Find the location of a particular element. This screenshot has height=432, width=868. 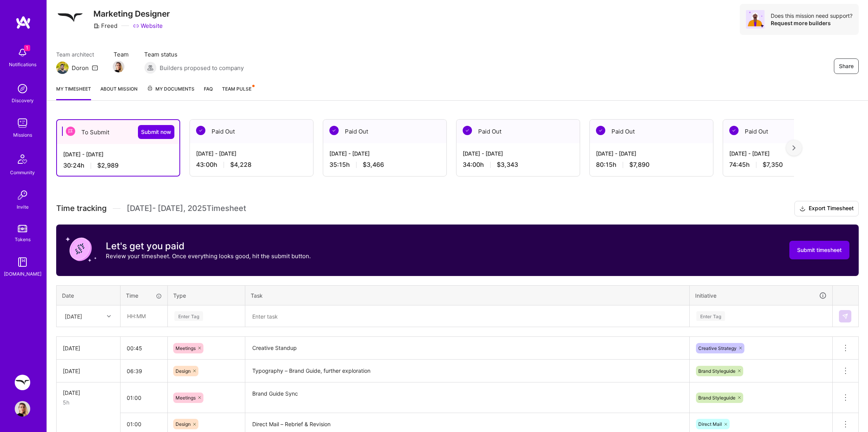

img: Freed: Marketing Designer is located at coordinates (22, 383).